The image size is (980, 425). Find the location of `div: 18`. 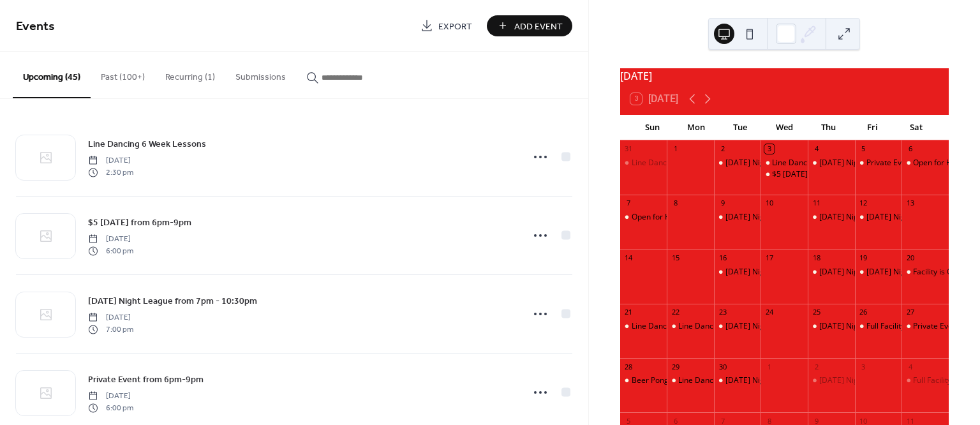

div: 18 is located at coordinates (816, 257).